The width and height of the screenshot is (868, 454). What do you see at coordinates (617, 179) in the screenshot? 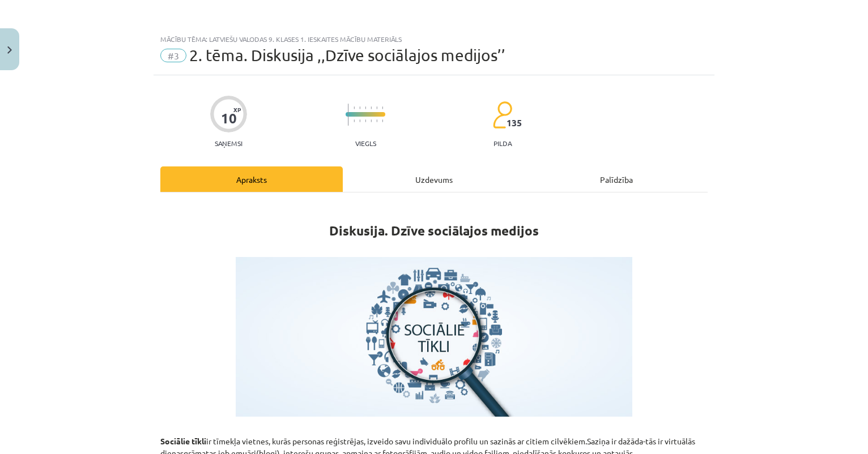
I see `div: Palīdzība` at bounding box center [617, 179].